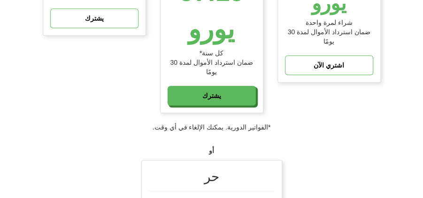 Image resolution: width=423 pixels, height=198 pixels. Describe the element at coordinates (329, 65) in the screenshot. I see `a: اشتري الآن` at that location.